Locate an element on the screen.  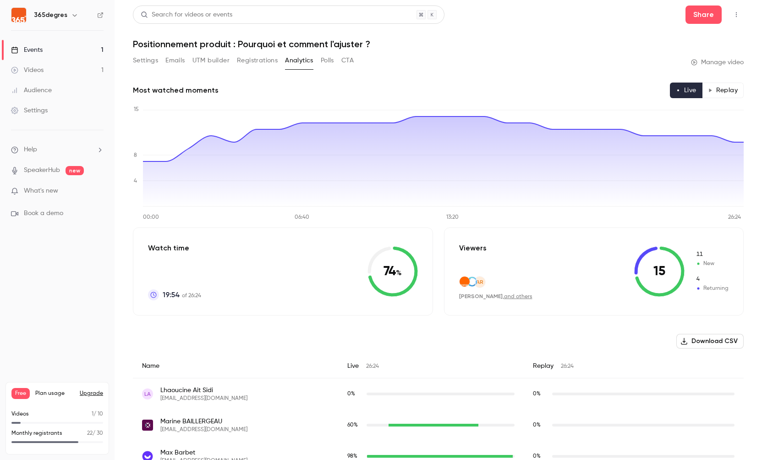
h6: 365degres is located at coordinates (50, 15).